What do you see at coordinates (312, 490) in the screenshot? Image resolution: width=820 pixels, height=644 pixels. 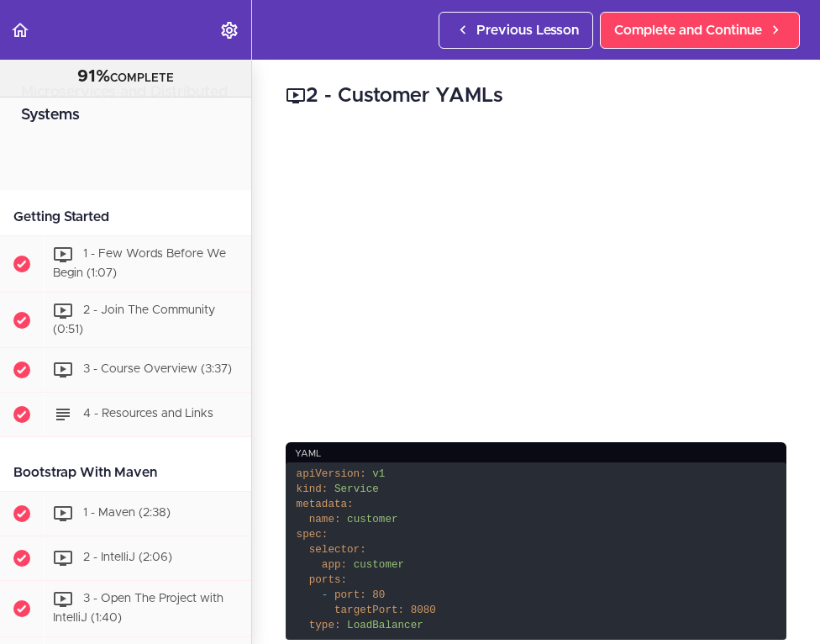 I see `span: kind:` at bounding box center [312, 490].